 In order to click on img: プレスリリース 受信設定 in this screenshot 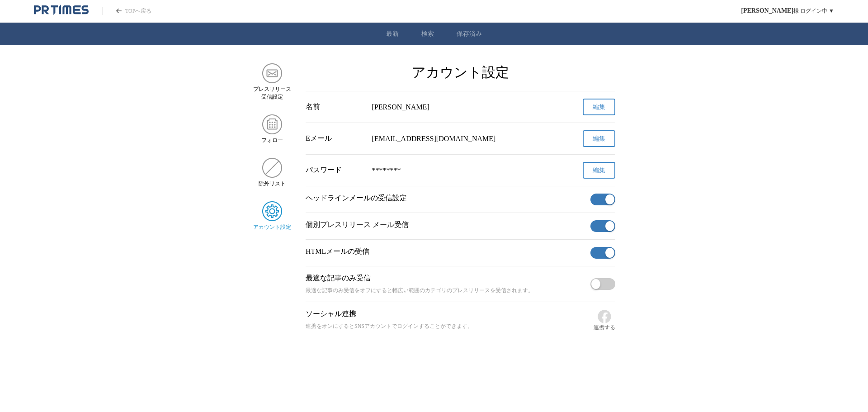, I will do `click(272, 73)`.